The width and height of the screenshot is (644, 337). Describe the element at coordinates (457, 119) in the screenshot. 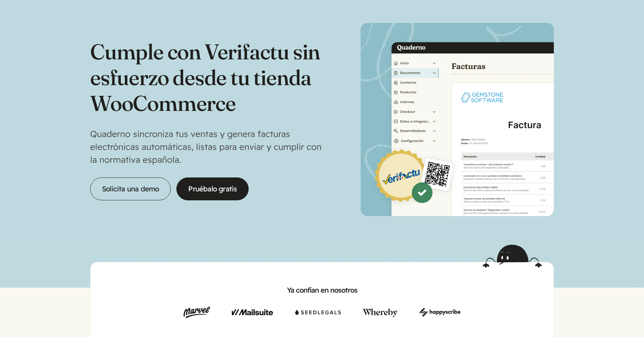

I see `img: Interfaz Quaderno con una factura y un distintivo Verifactu` at that location.